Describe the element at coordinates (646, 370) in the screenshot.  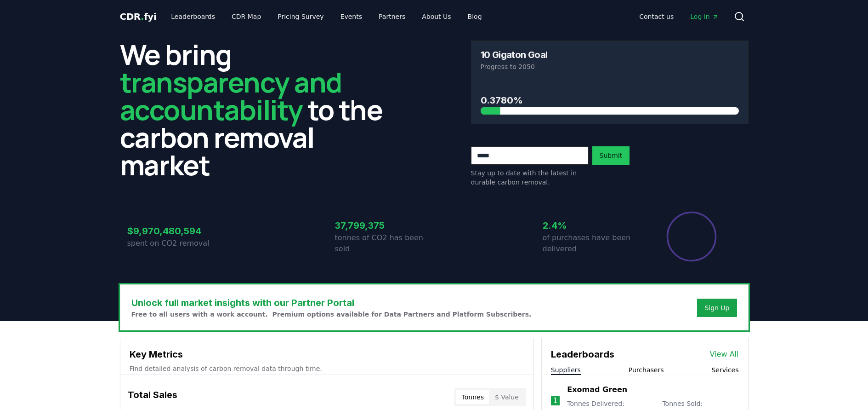
I see `button: Purchasers` at that location.